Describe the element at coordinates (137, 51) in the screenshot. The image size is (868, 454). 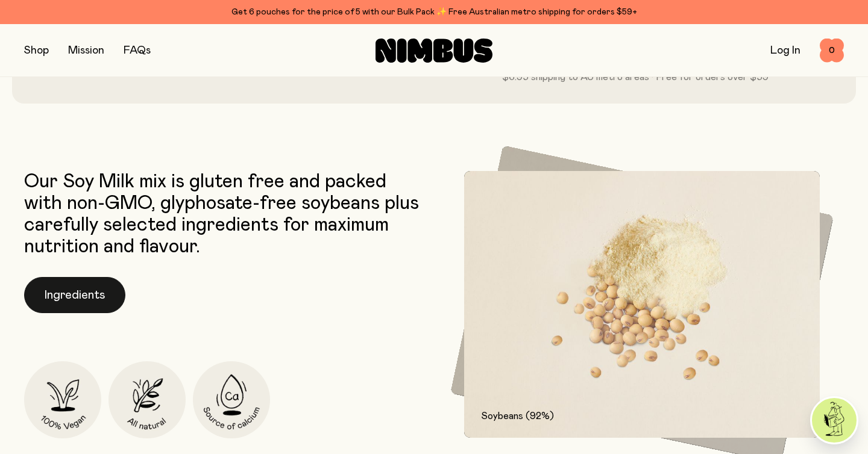
I see `a: FAQs` at that location.